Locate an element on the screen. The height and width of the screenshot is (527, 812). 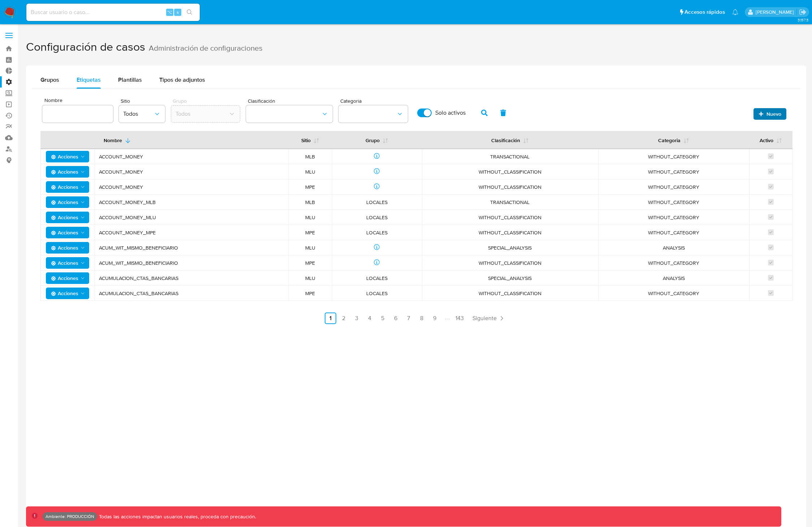
span: s is located at coordinates (178, 12).